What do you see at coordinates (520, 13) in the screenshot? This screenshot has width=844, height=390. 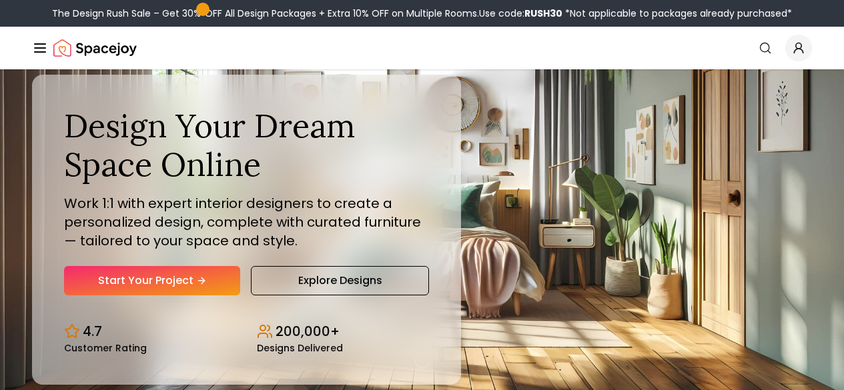 I see `span: Use code:` at bounding box center [520, 13].